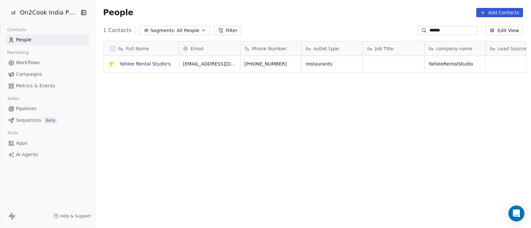 Image resolution: width=531 pixels, height=228 pixels. I want to click on div: Job Title, so click(393, 48).